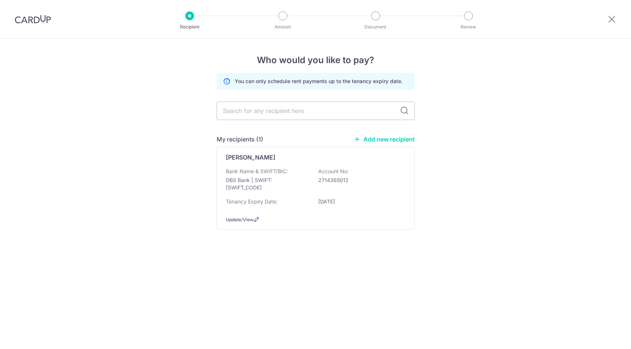 This screenshot has height=349, width=631. I want to click on p: 2714365012, so click(360, 180).